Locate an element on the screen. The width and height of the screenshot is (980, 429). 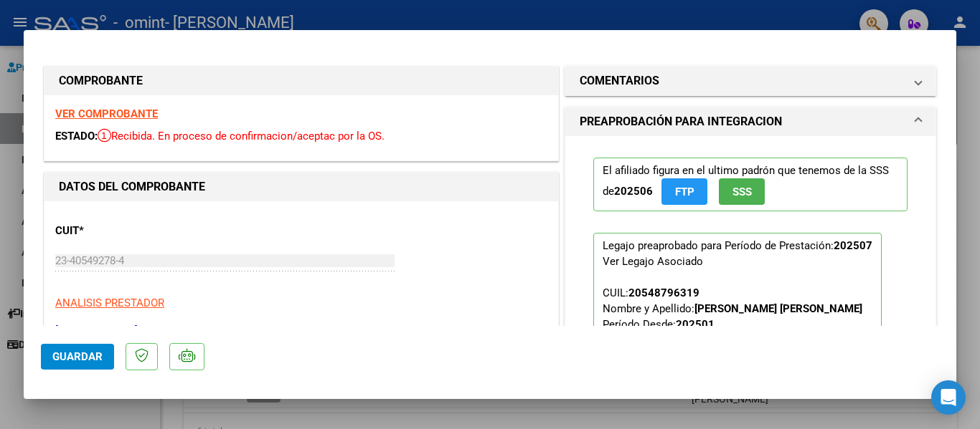
a: VER COMPROBANTE is located at coordinates (107, 114).